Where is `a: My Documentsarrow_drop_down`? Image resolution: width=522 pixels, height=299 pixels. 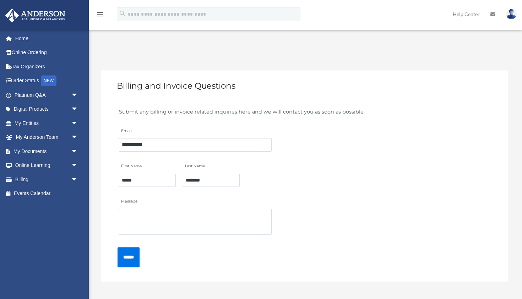 a: My Documentsarrow_drop_down is located at coordinates (47, 151).